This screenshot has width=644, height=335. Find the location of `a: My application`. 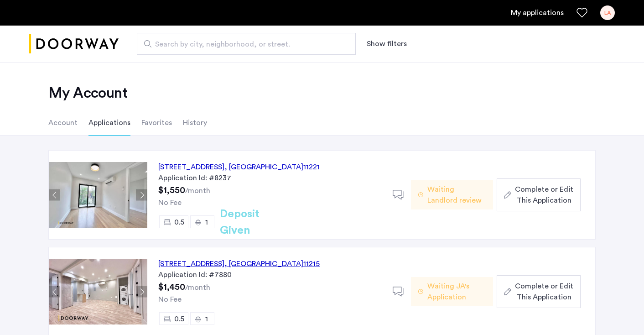

a: My application is located at coordinates (537, 13).